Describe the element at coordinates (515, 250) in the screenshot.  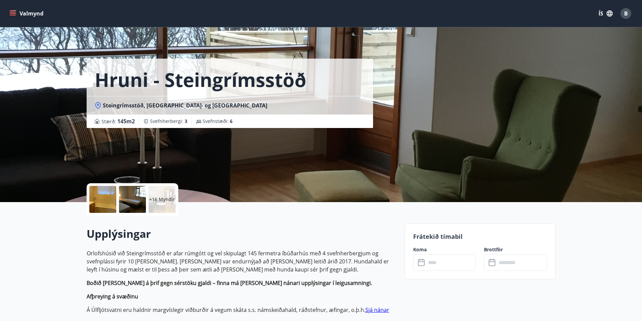
I see `label: Brottför` at that location.